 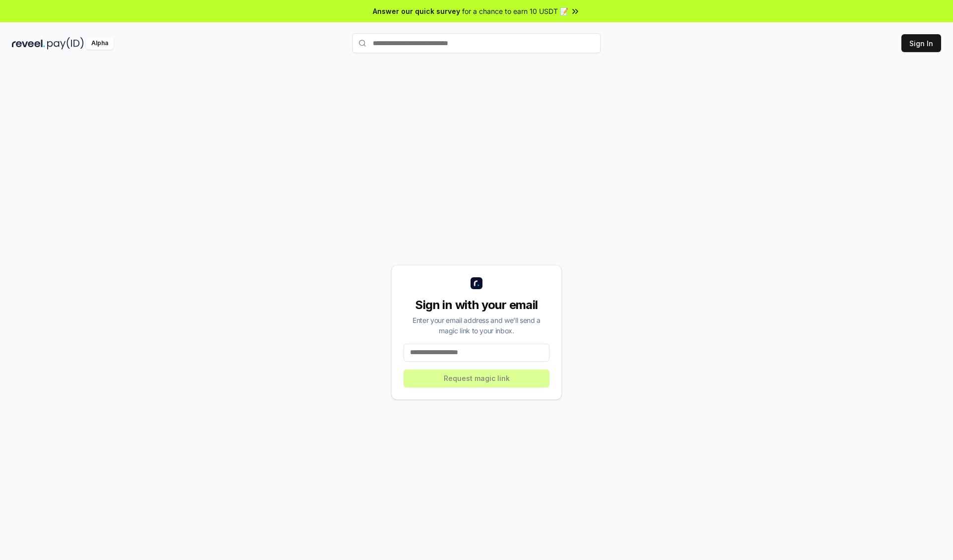 What do you see at coordinates (476, 305) in the screenshot?
I see `div: Sign in with your email` at bounding box center [476, 305].